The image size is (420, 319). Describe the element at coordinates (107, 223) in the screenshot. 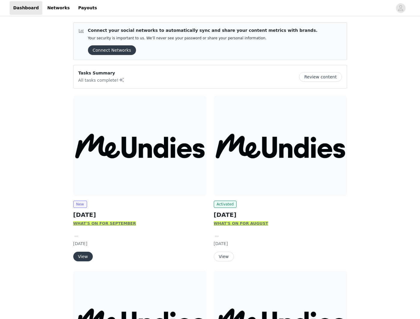

I see `strong: HAT'S ON FOR SEPTEMBER` at that location.